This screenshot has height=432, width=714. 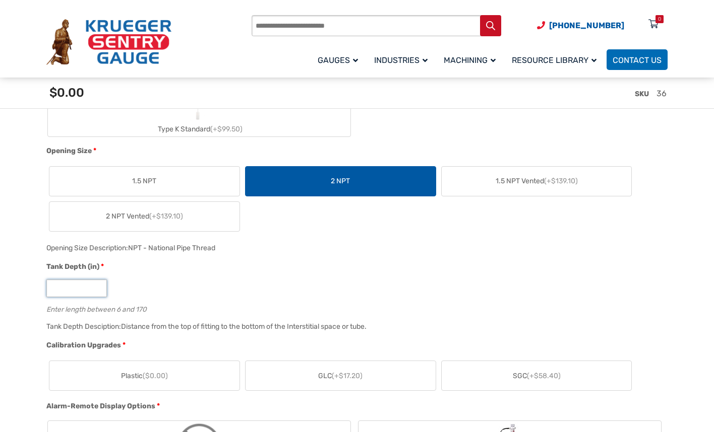 I want to click on span: SGC, so click(x=536, y=376).